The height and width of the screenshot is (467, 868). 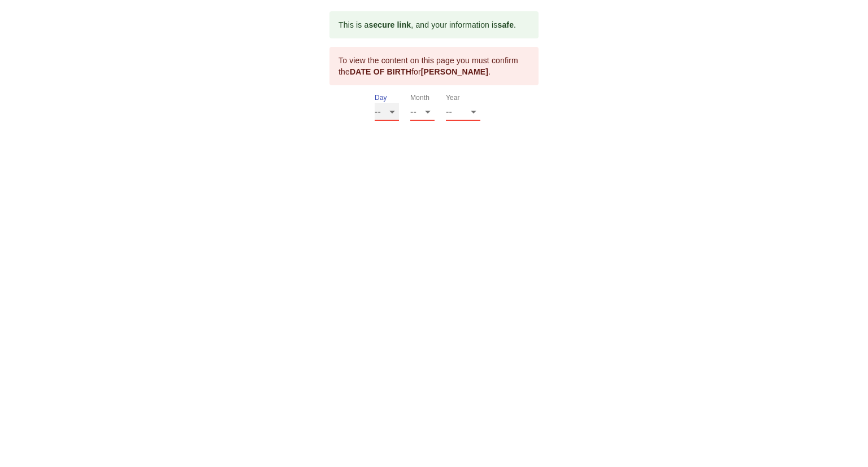 I want to click on b: DATE OF BIRTH, so click(x=380, y=72).